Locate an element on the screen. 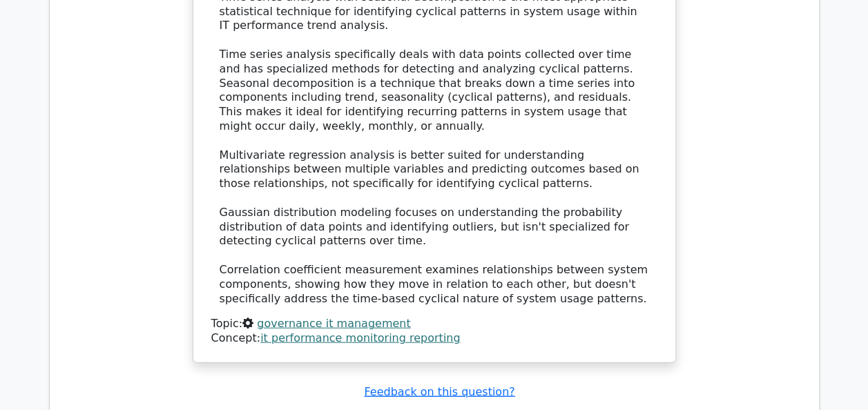 The image size is (868, 410). div: Concept: is located at coordinates (434, 338).